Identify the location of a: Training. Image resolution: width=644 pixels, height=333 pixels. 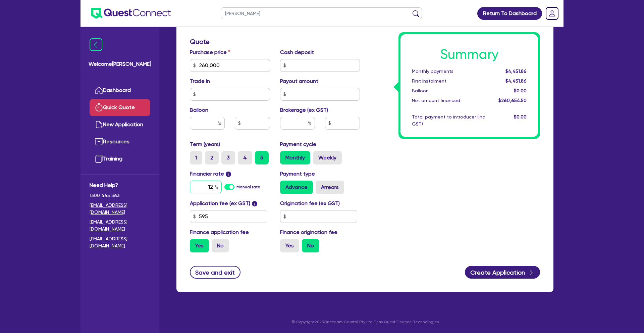
(120, 159).